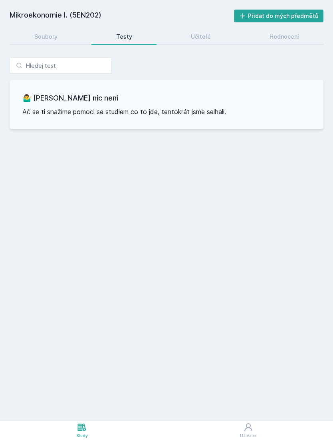 The width and height of the screenshot is (333, 440). Describe the element at coordinates (200, 37) in the screenshot. I see `a: Učitelé` at that location.